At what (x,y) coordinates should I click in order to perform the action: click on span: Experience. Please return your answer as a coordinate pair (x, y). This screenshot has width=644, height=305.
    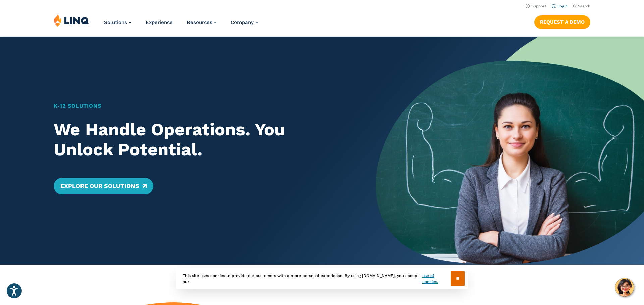
    Looking at the image, I should click on (159, 23).